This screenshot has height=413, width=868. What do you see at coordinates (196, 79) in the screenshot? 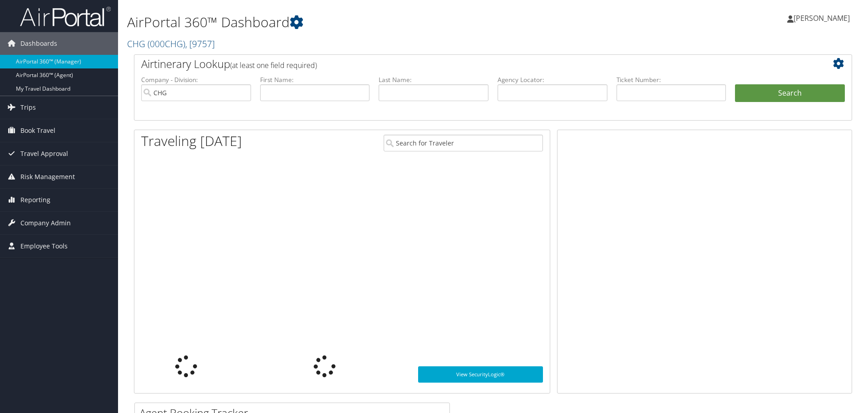
I see `label: Company - Division:` at bounding box center [196, 79].